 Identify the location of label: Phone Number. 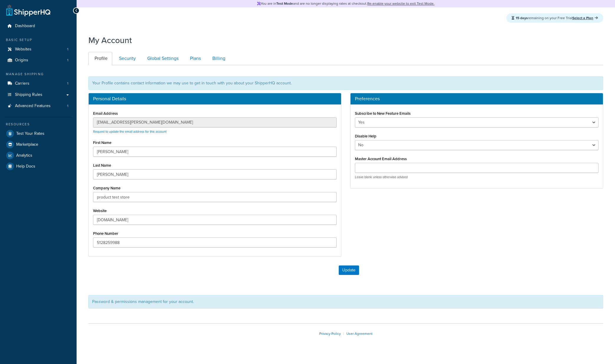
(106, 233).